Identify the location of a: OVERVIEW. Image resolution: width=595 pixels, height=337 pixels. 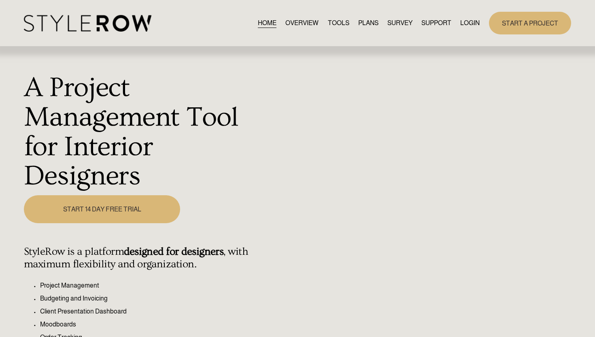
(302, 23).